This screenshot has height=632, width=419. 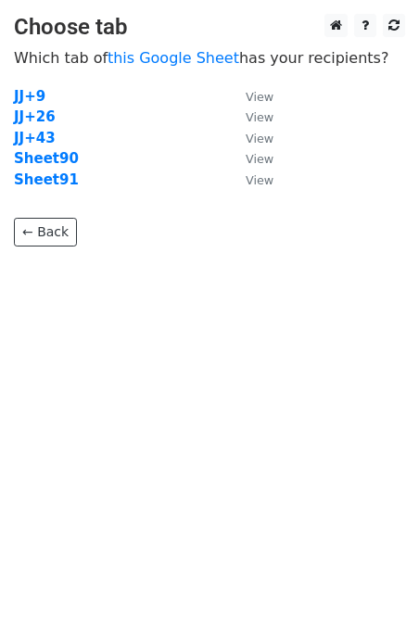 What do you see at coordinates (34, 117) in the screenshot?
I see `a: JJ+26` at bounding box center [34, 117].